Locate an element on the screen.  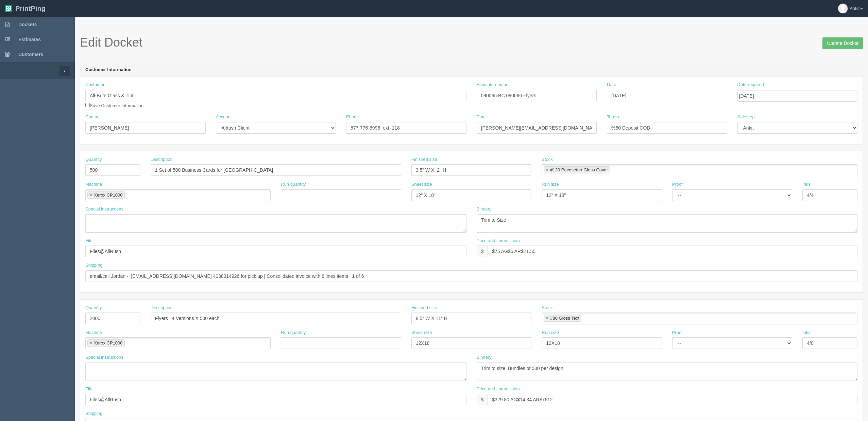
label: Contact is located at coordinates (93, 117).